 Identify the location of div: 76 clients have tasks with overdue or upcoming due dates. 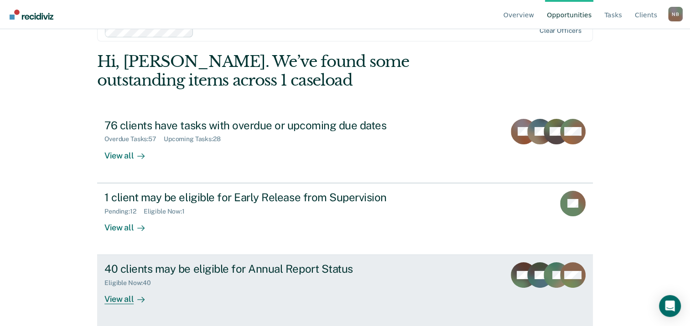
(264, 125).